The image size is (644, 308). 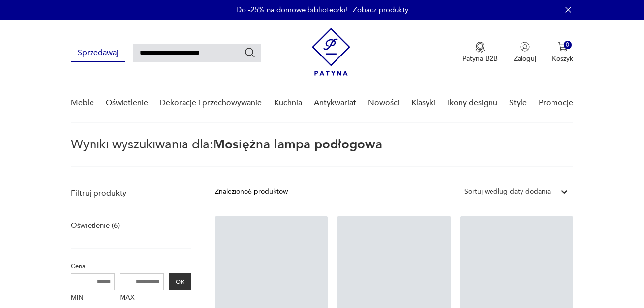 What do you see at coordinates (381, 10) in the screenshot?
I see `a: Zobacz produkty` at bounding box center [381, 10].